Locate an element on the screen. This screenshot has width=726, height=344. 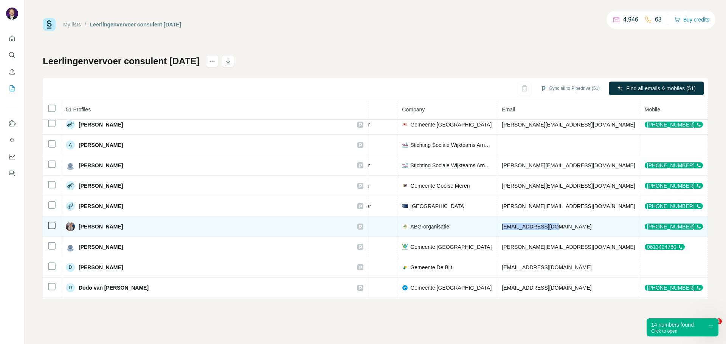
span: 1 is located at coordinates (718, 322).